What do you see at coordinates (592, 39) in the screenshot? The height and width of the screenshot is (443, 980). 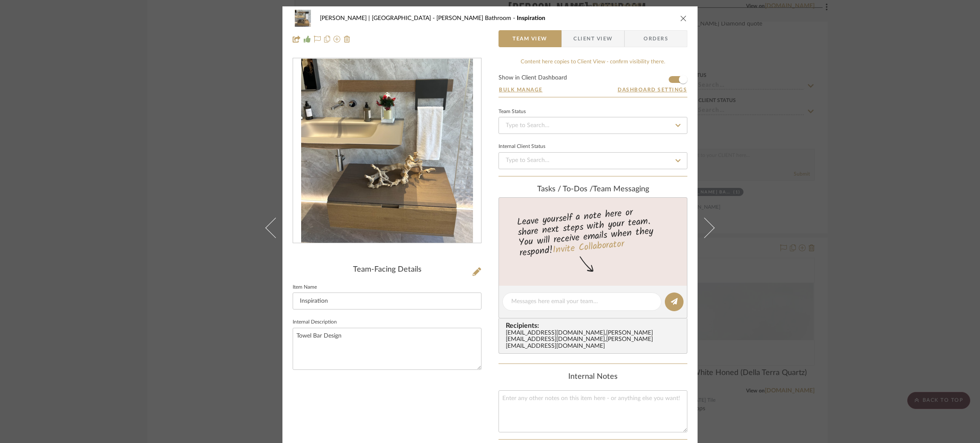 I see `span: Client View` at bounding box center [592, 39].